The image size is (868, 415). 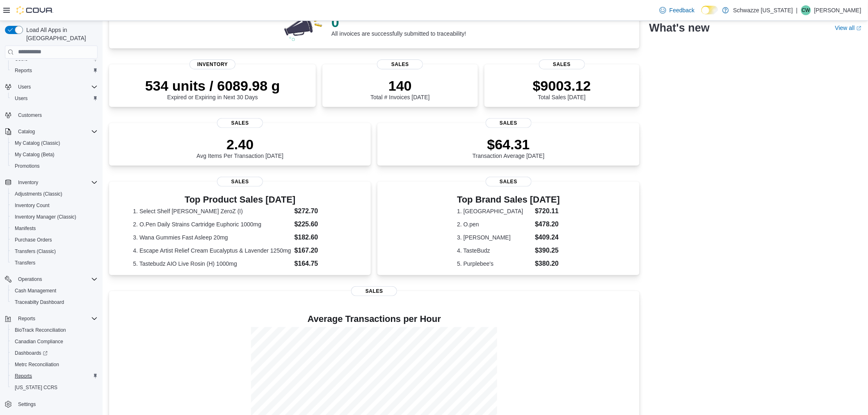 I want to click on h4: Average Transactions per Hour, so click(x=374, y=319).